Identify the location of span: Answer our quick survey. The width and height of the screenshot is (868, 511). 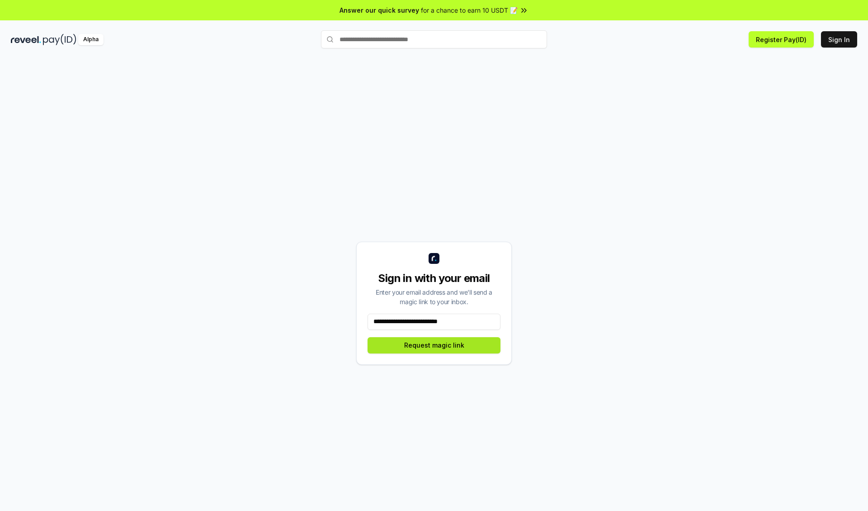
(379, 10).